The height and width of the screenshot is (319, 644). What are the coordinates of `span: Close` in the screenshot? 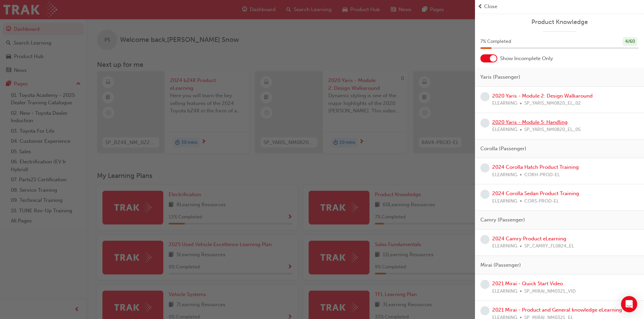 It's located at (490, 6).